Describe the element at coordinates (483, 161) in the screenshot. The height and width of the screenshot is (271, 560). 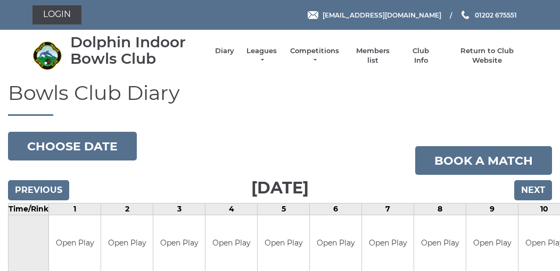
I see `a: Book a match` at that location.